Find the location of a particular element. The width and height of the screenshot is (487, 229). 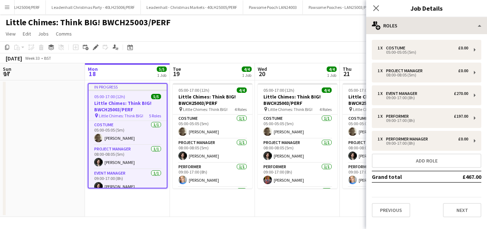

td: £467.00 is located at coordinates (460, 177).